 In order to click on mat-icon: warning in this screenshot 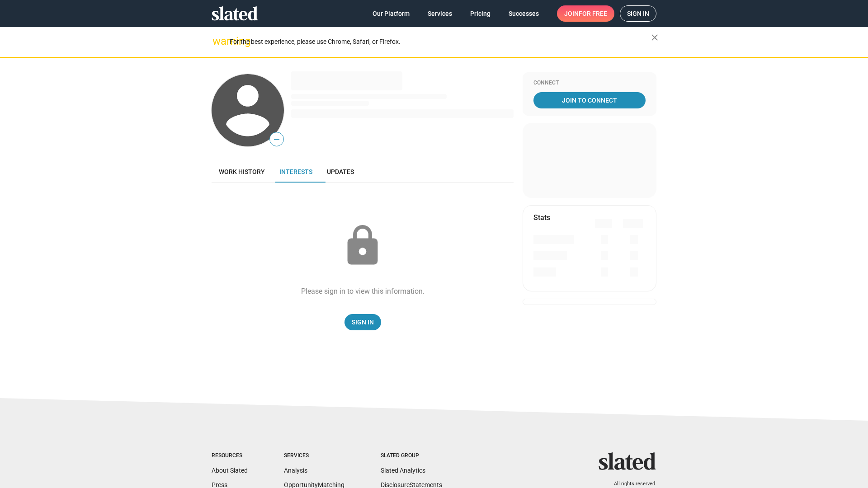, I will do `click(218, 41)`.